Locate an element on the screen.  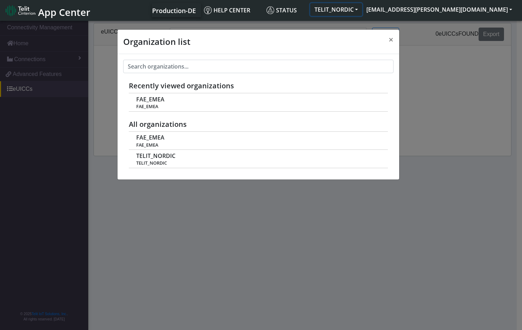
img: logo-telit-cinterion-gw-new.png is located at coordinates (20, 11).